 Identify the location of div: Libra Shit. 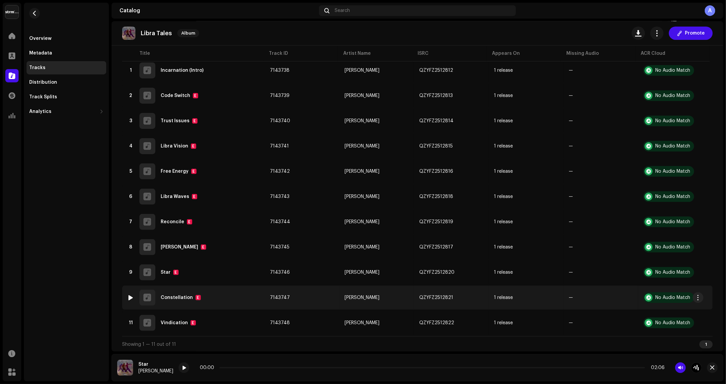
(179, 247).